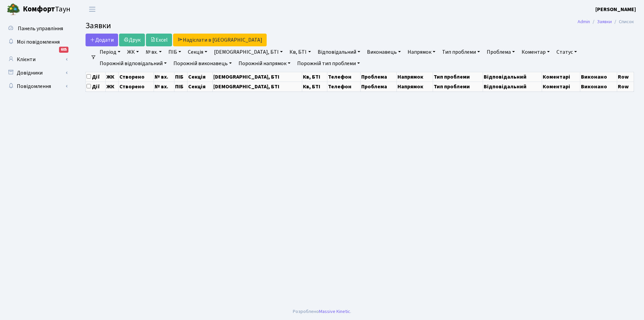 This screenshot has width=644, height=320. What do you see at coordinates (334, 312) in the screenshot?
I see `a: Massive Kinetic` at bounding box center [334, 312].